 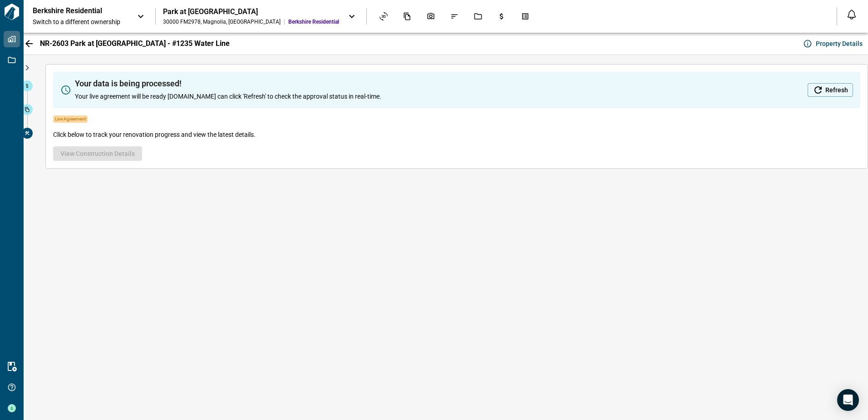 I want to click on div: Documents, so click(x=408, y=16).